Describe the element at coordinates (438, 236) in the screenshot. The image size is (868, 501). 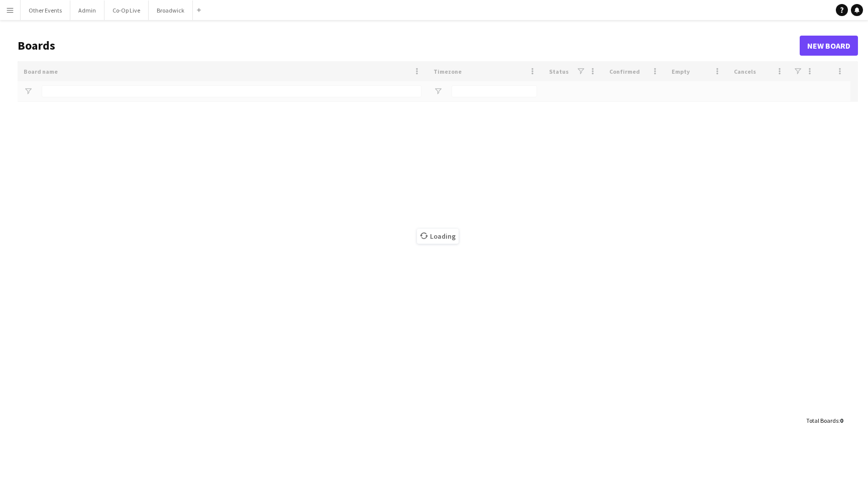
I see `span: Loading` at that location.